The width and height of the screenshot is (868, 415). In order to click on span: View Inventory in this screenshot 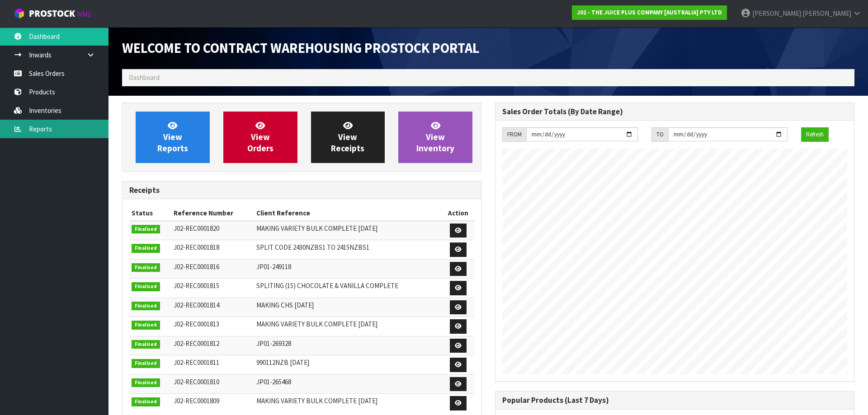, I will do `click(435, 137)`.